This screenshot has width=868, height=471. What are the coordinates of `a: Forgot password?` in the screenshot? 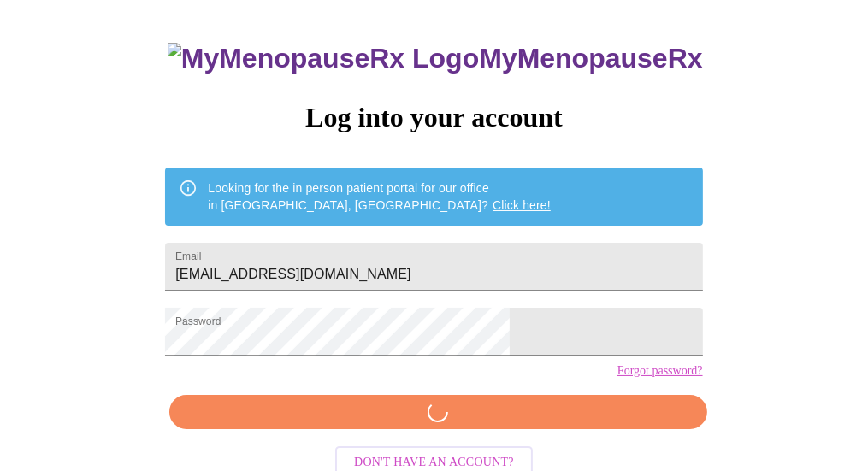 It's located at (660, 371).